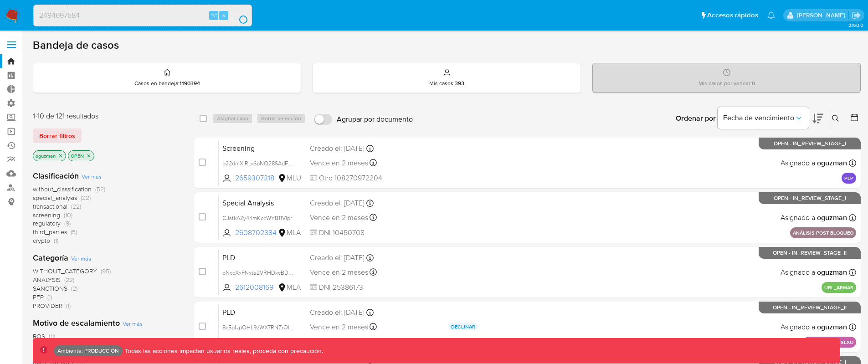 Image resolution: width=868 pixels, height=364 pixels. I want to click on button: search-icon, so click(239, 16).